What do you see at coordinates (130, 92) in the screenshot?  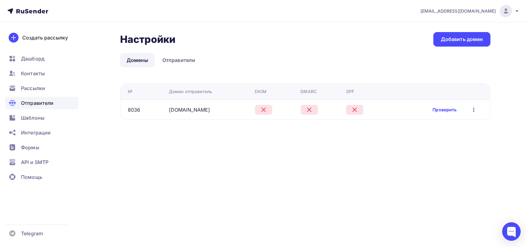 I see `div: №` at bounding box center [130, 92].